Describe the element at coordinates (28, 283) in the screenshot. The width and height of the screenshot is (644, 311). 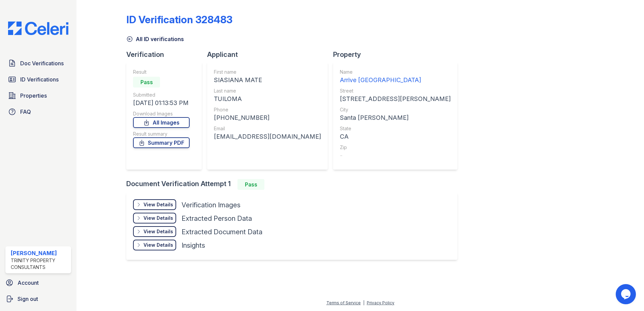
I see `span: Account` at that location.